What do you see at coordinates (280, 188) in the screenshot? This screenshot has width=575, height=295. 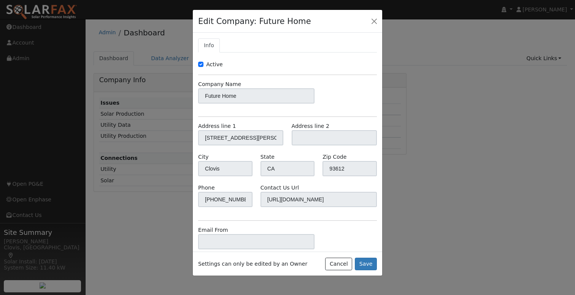 I see `label: Contact Us Url` at bounding box center [280, 188].